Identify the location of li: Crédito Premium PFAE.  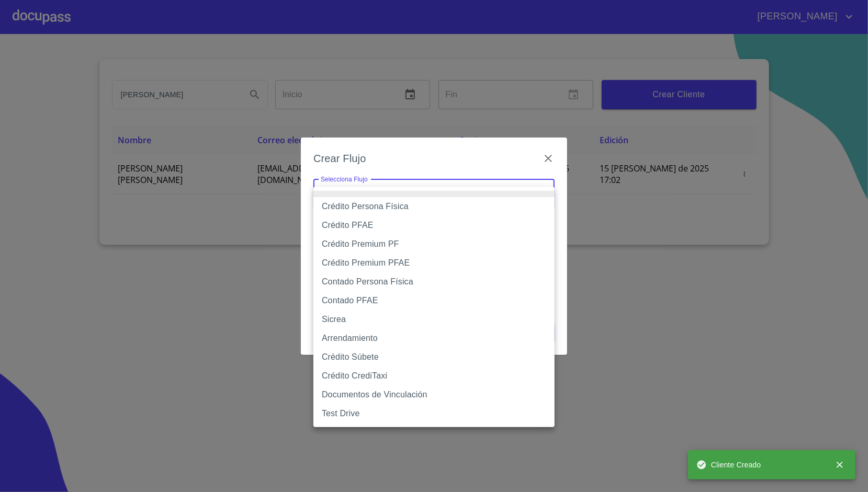
(434, 263).